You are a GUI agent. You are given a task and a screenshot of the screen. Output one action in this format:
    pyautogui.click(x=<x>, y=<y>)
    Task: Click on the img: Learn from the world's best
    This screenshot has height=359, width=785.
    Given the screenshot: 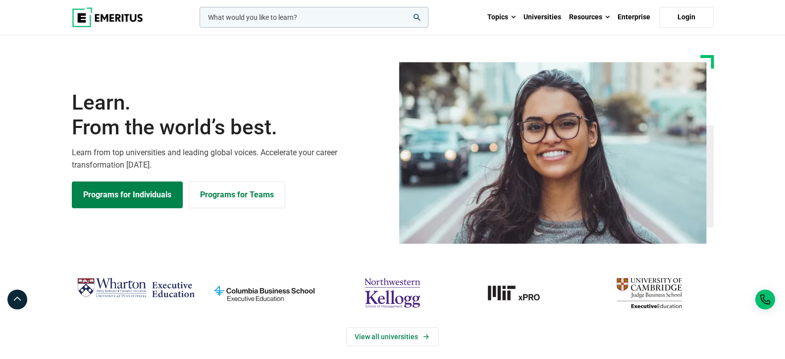 What is the action you would take?
    pyautogui.click(x=553, y=153)
    